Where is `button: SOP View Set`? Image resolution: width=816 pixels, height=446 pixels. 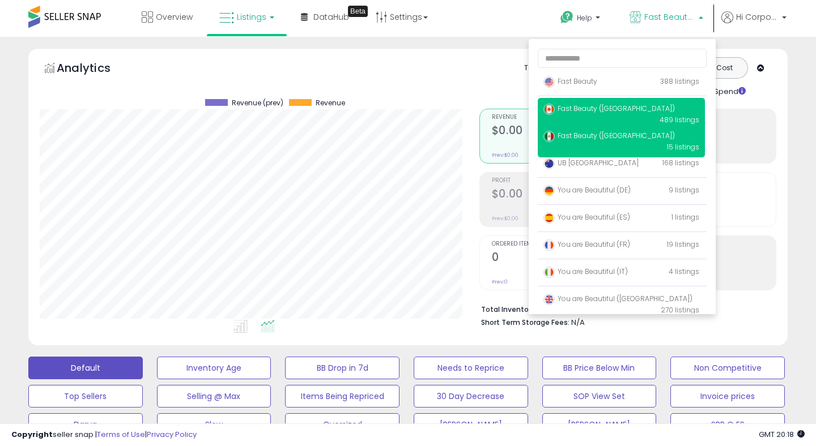 button: SOP View Set is located at coordinates (599, 397).